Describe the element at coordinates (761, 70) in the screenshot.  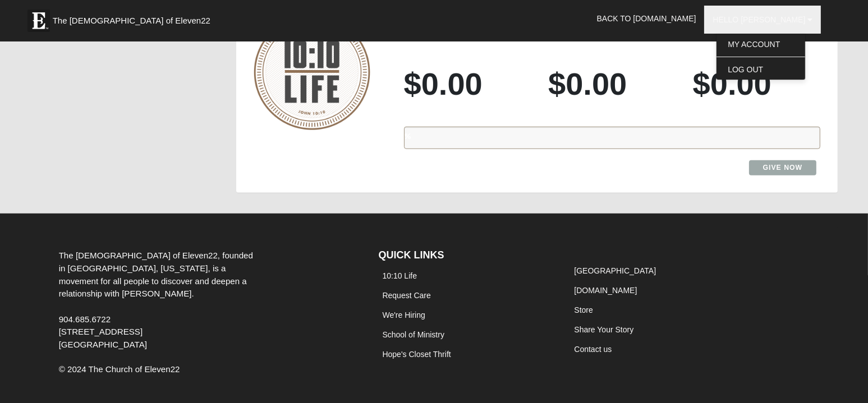
I see `a: Log Out` at that location.